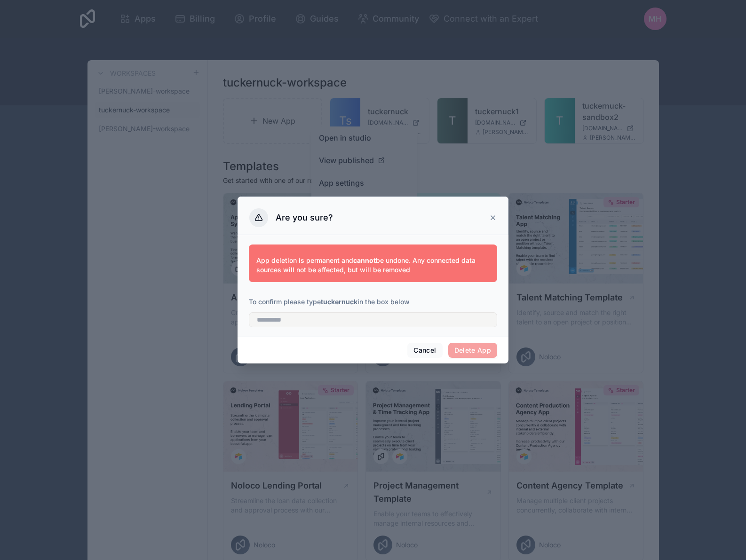 This screenshot has width=746, height=560. I want to click on strong: cannot, so click(364, 260).